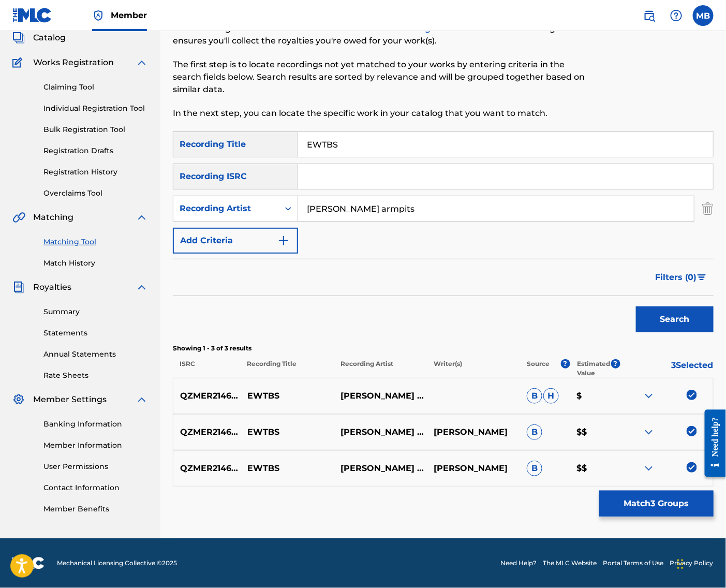 This screenshot has width=726, height=588. I want to click on a: Portal Terms of Use, so click(632, 563).